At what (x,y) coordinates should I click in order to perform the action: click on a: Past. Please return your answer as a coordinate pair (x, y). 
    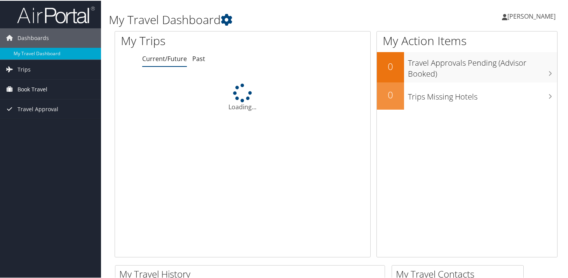
    Looking at the image, I should click on (198, 58).